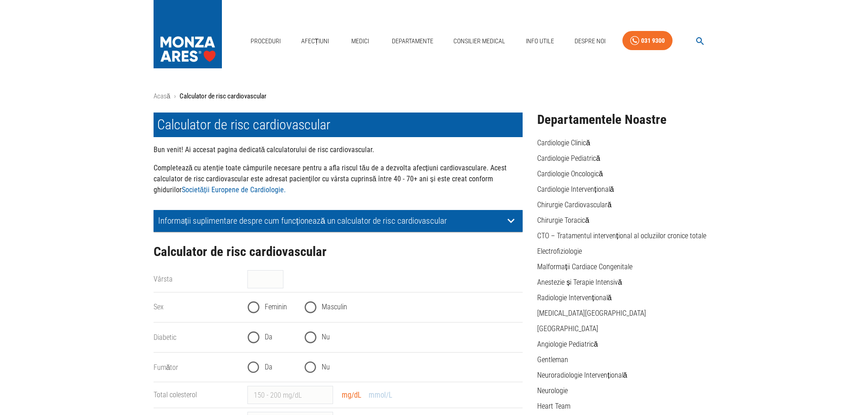 Image resolution: width=868 pixels, height=415 pixels. I want to click on div: 031 9300, so click(653, 41).